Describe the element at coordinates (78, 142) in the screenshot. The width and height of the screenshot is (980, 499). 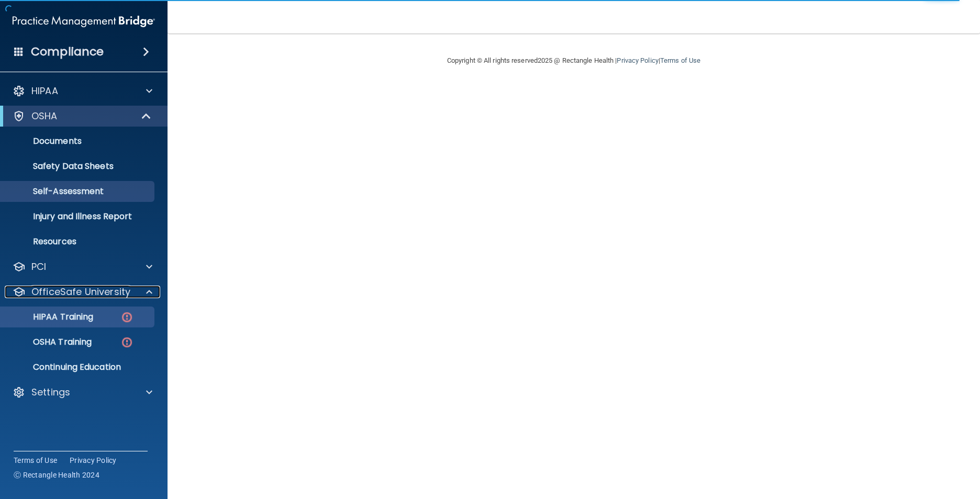
I see `p: Documents` at that location.